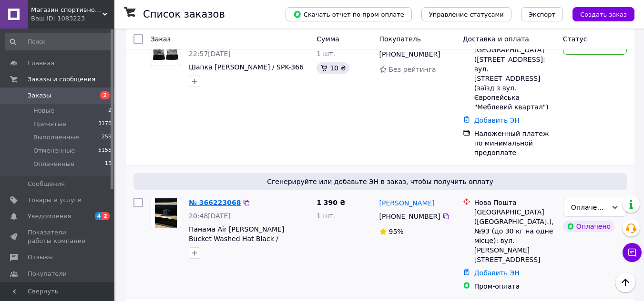  Describe the element at coordinates (599, 14) in the screenshot. I see `a: Создать заказ` at that location.